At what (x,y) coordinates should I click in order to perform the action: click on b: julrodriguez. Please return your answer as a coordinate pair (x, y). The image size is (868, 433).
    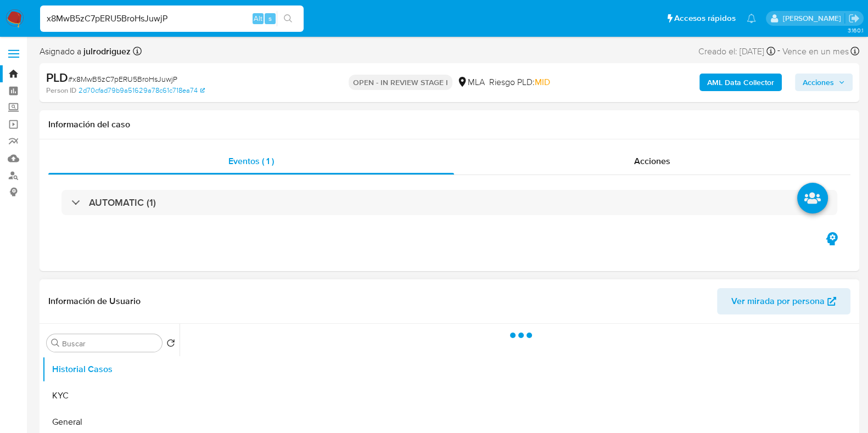
    Looking at the image, I should click on (106, 51).